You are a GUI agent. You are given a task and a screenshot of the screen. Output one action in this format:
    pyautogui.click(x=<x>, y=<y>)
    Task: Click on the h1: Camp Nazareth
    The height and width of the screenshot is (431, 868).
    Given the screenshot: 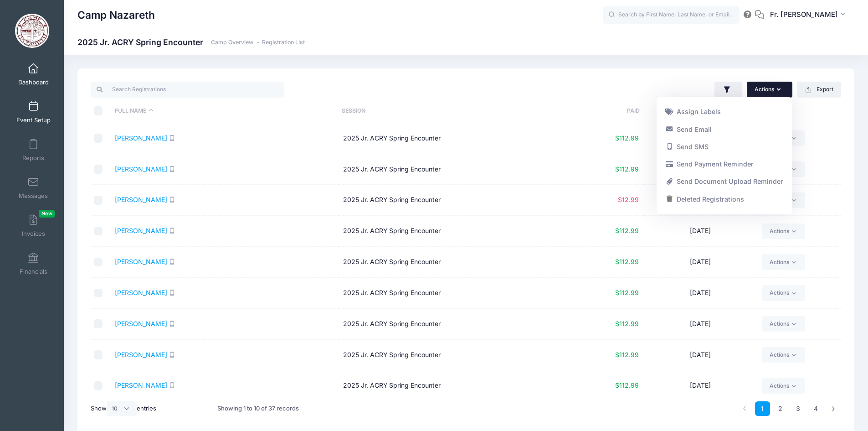 What is the action you would take?
    pyautogui.click(x=116, y=15)
    